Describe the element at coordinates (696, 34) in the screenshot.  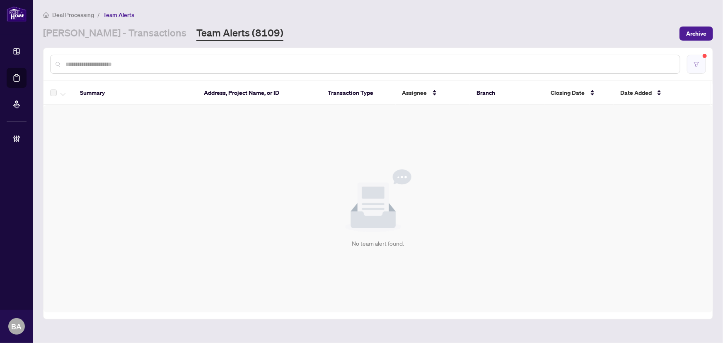
I see `button: Archive` at that location.